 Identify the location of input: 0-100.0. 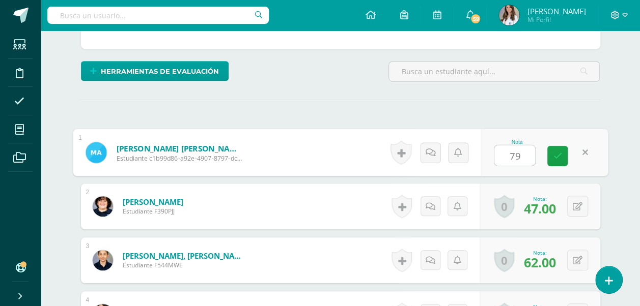
(515, 156).